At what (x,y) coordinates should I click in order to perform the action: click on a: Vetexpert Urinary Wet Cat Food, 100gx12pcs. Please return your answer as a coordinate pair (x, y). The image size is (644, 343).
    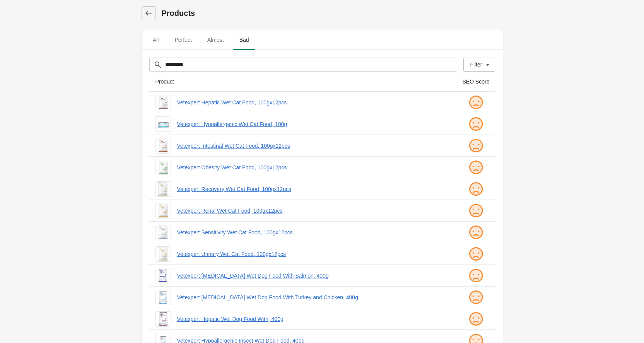
    Looking at the image, I should click on (314, 254).